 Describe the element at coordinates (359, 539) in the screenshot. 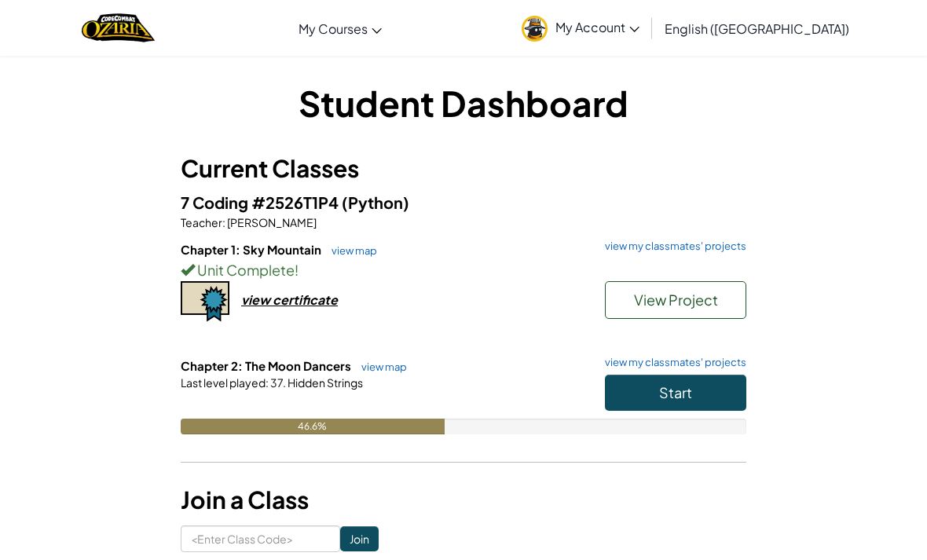

I see `input: Join` at that location.